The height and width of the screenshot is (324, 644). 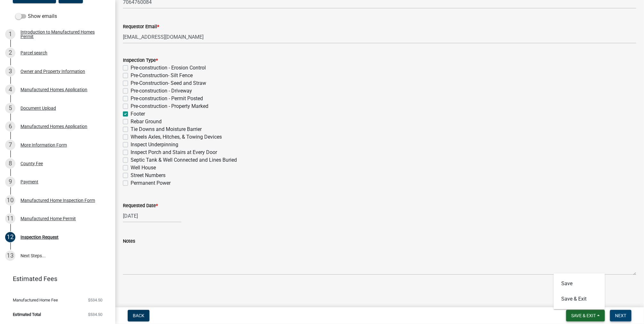 I want to click on div: County Fee, so click(x=32, y=164).